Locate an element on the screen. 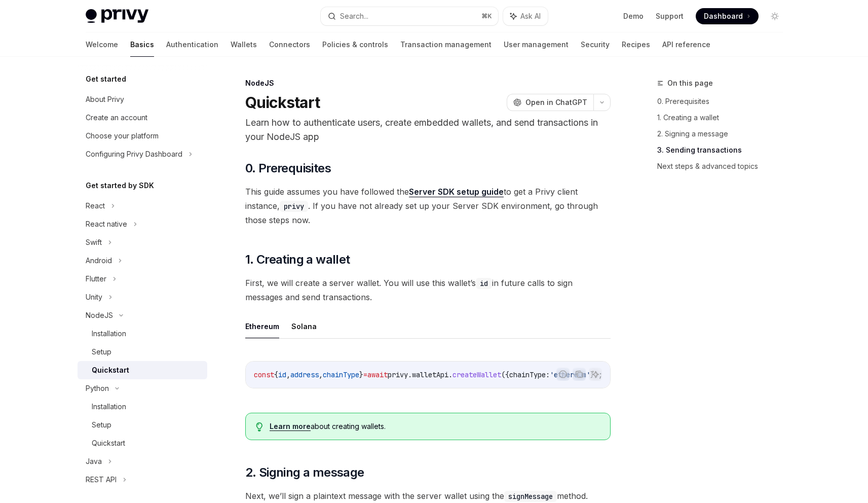 Image resolution: width=868 pixels, height=503 pixels. a: 0. Prerequisites is located at coordinates (724, 102).